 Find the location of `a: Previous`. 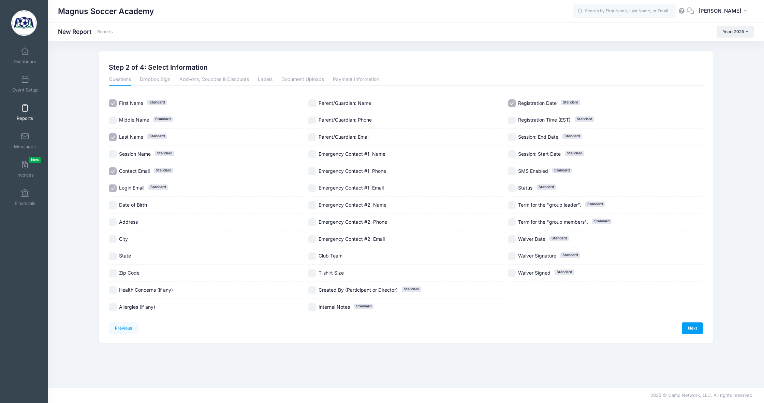

a: Previous is located at coordinates (123, 328).